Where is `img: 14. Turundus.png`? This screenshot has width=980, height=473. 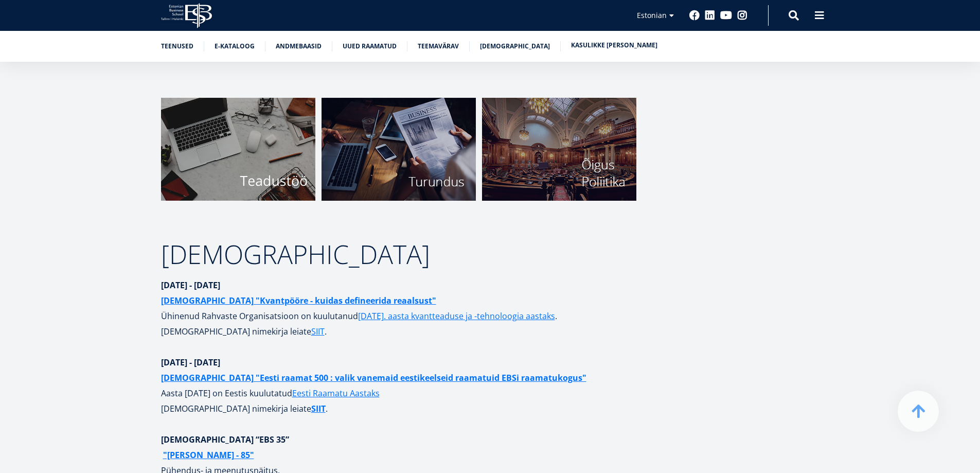
img: 14. Turundus.png is located at coordinates (399, 149).